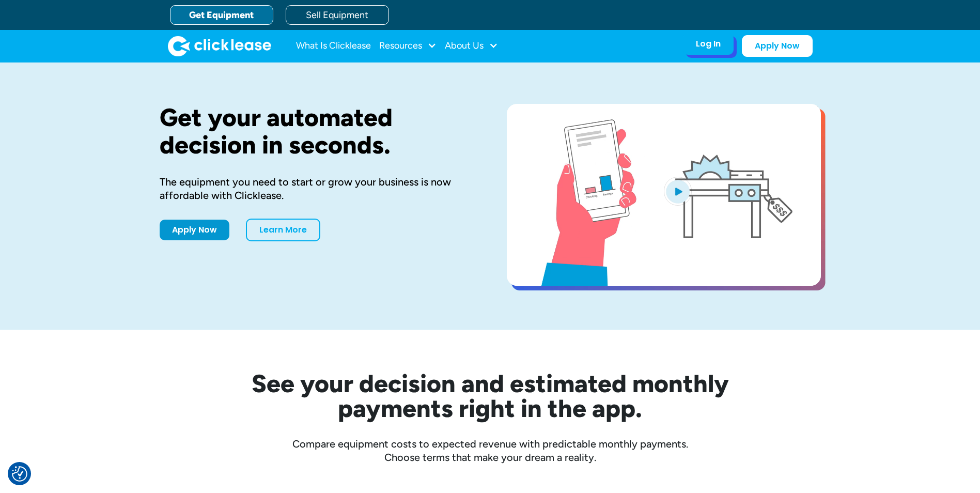 Image resolution: width=980 pixels, height=493 pixels. I want to click on img: Blue play button logo on a light blue circular background, so click(678, 191).